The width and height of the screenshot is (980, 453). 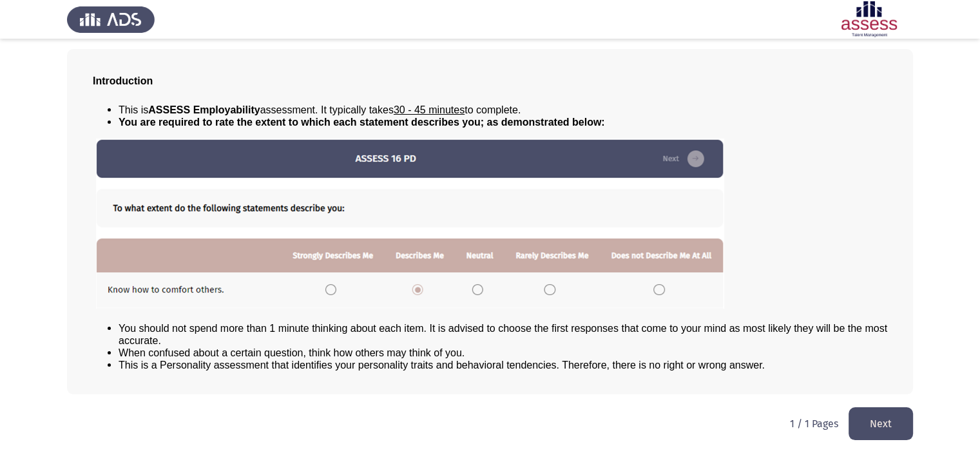 I want to click on img: Assess Talent Management logo, so click(x=111, y=19).